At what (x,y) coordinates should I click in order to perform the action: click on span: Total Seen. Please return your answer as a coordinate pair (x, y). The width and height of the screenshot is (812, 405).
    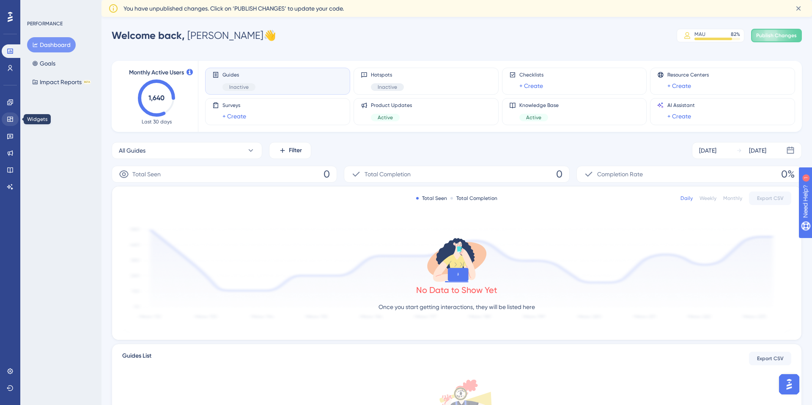
    Looking at the image, I should click on (146, 174).